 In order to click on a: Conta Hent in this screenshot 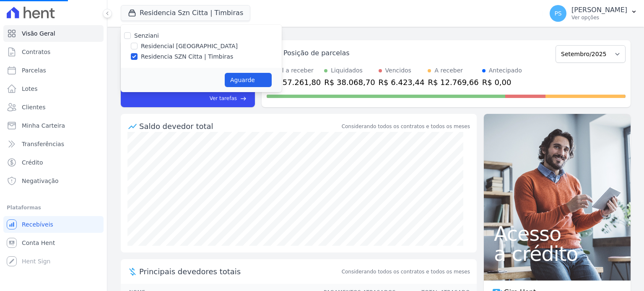, I will do `click(53, 243)`.